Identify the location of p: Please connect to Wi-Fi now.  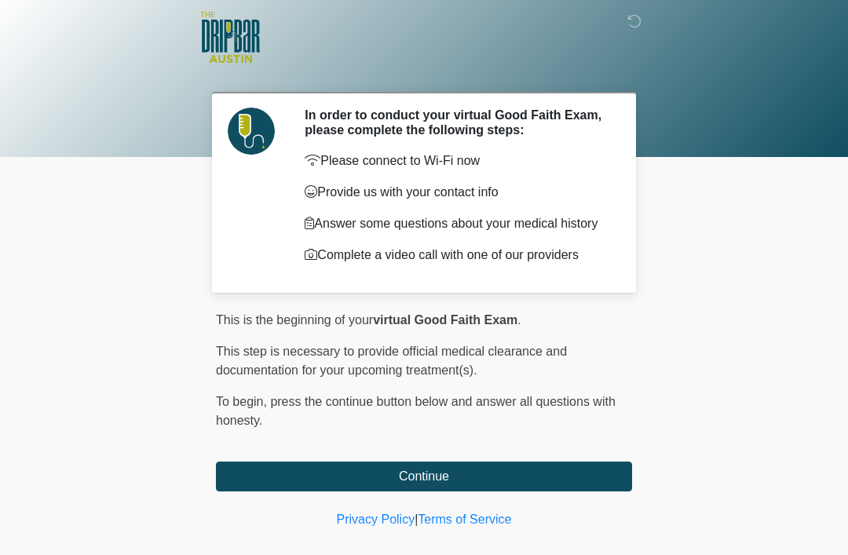
(456, 161).